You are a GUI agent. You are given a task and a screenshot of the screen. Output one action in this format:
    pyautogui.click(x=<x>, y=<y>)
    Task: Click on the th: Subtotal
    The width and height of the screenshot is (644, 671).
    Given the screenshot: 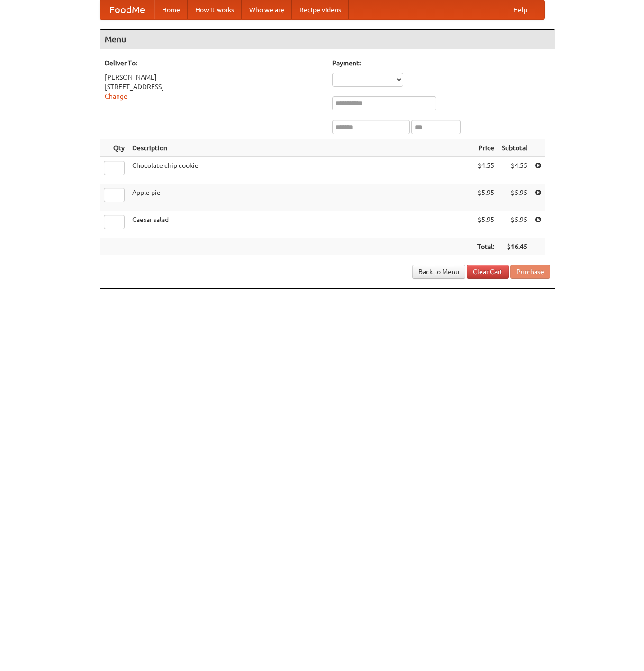 What is the action you would take?
    pyautogui.click(x=515, y=148)
    